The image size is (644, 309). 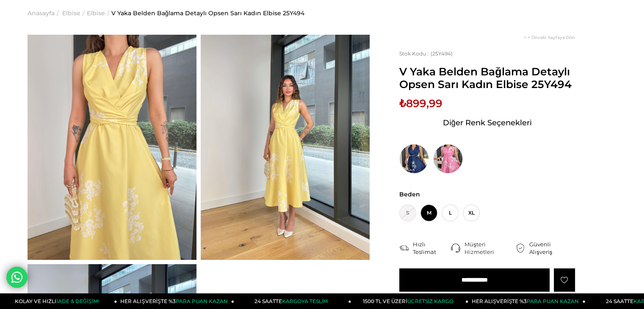 I want to click on img: V Yaka Belden Bağlama Detaylı Opsen Lacivert Kadın Elbise 25Y494, so click(x=414, y=159).